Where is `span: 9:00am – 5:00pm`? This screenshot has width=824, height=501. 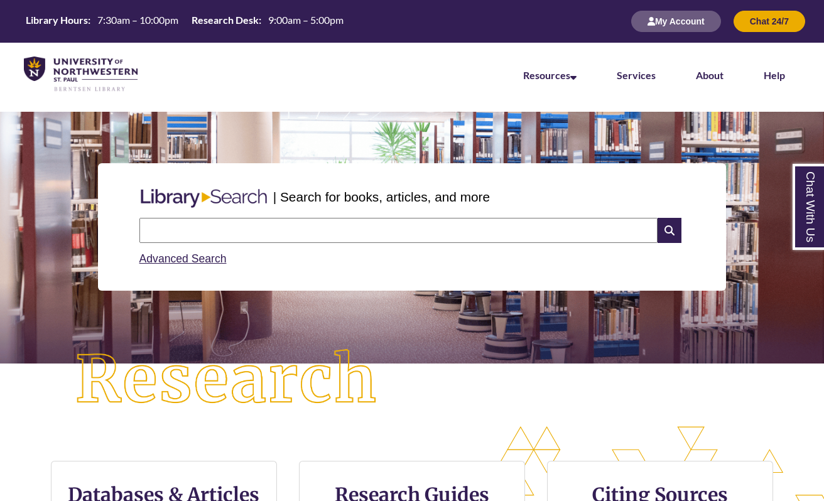 span: 9:00am – 5:00pm is located at coordinates (306, 19).